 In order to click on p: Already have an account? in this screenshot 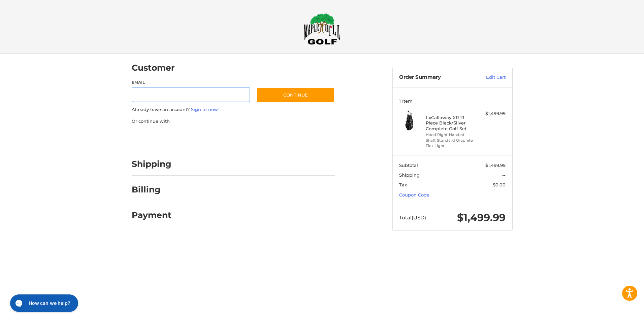, I will do `click(233, 110)`.